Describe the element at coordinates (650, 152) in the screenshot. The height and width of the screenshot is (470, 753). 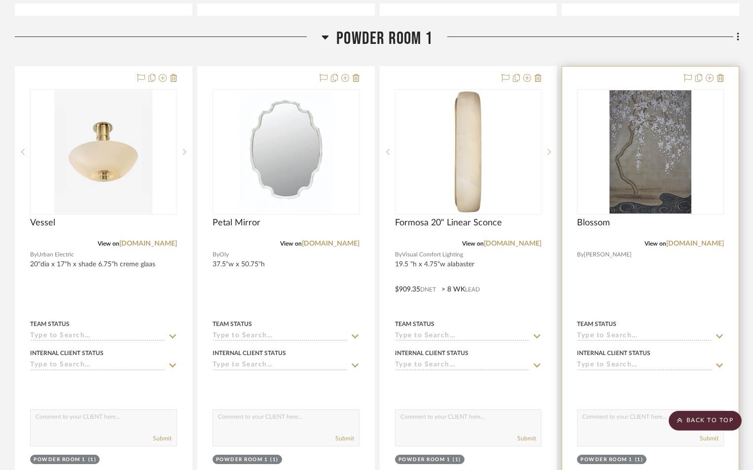
I see `img: Blossom` at that location.